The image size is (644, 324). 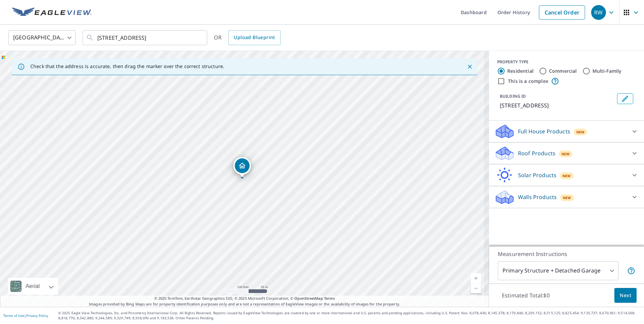 I want to click on span: Your report will include the primary structure and a detached garage if one exists., so click(x=631, y=271).